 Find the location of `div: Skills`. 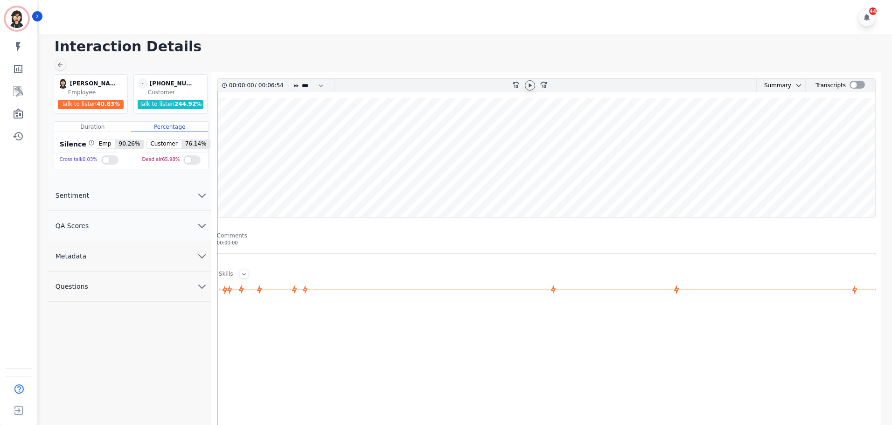

div: Skills is located at coordinates (226, 274).